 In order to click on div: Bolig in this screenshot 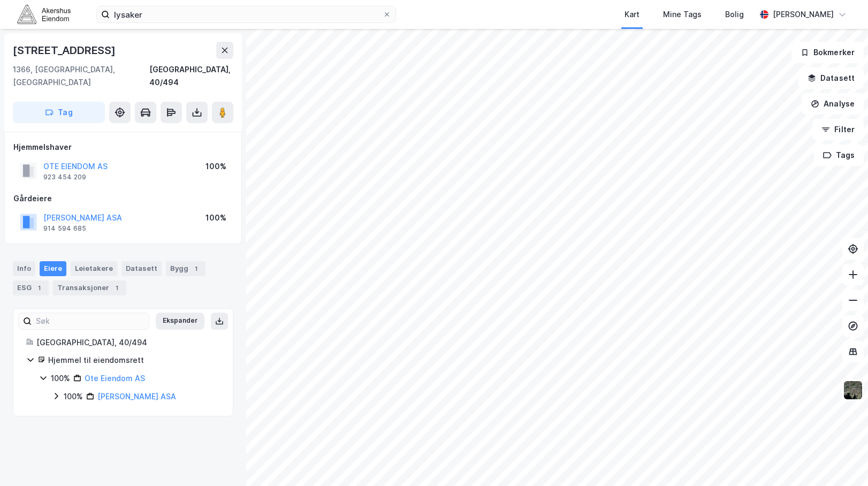, I will do `click(734, 15)`.